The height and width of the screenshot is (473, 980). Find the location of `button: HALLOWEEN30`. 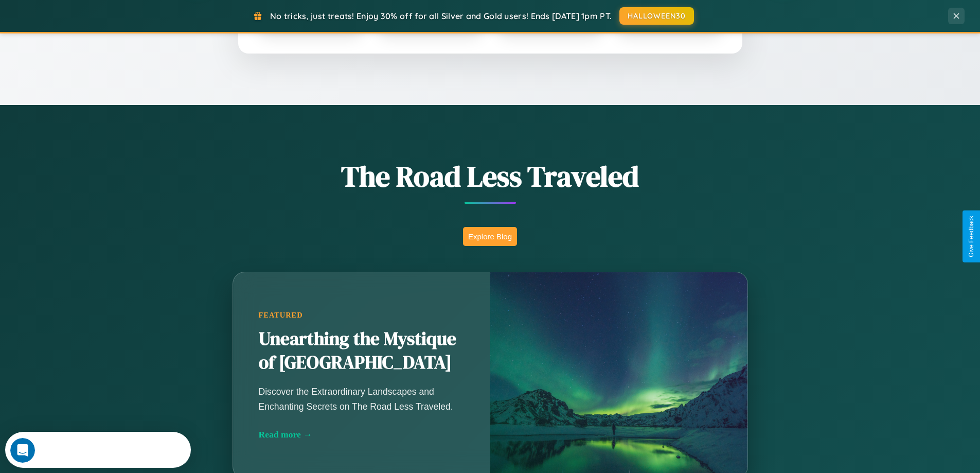

button: HALLOWEEN30 is located at coordinates (657, 16).